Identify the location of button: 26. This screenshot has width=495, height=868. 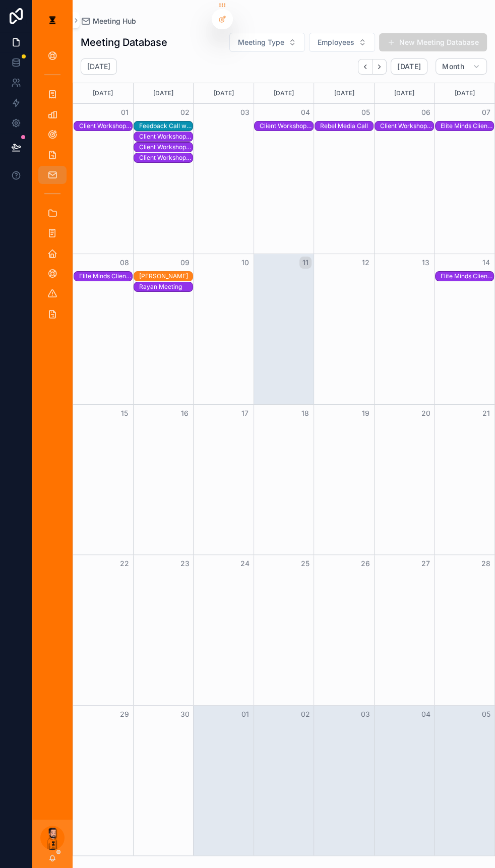
(366, 563).